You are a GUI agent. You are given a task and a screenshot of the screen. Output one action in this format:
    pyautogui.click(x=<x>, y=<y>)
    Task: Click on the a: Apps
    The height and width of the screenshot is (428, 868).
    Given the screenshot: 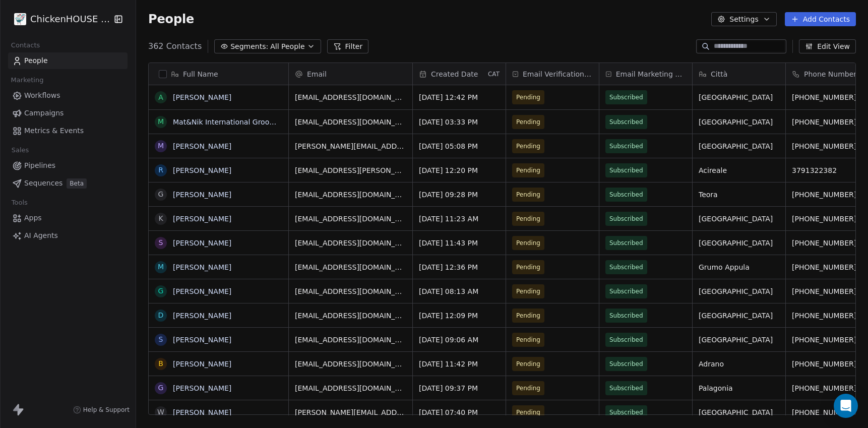 What is the action you would take?
    pyautogui.click(x=68, y=218)
    